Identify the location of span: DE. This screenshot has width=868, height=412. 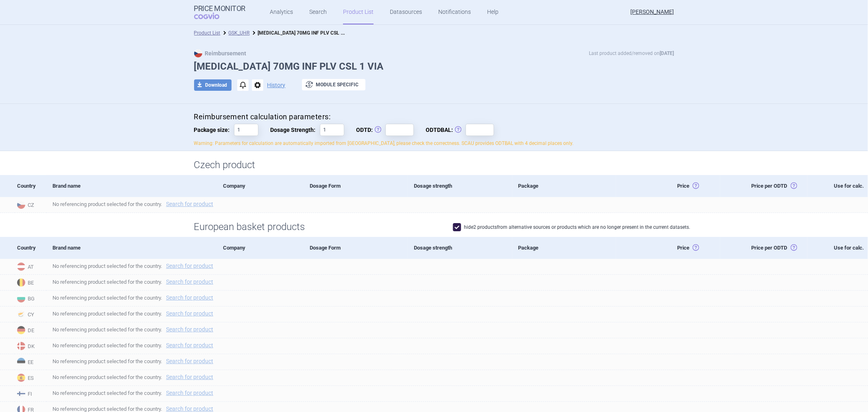
(31, 330).